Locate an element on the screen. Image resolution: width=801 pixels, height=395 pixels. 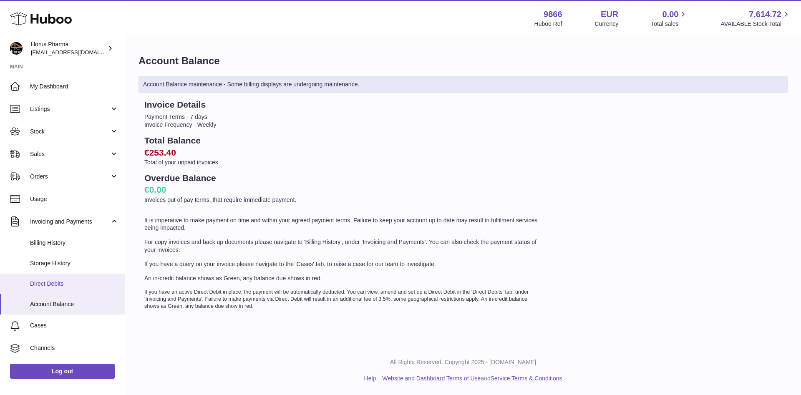
h2: €253.40 is located at coordinates (343, 153).